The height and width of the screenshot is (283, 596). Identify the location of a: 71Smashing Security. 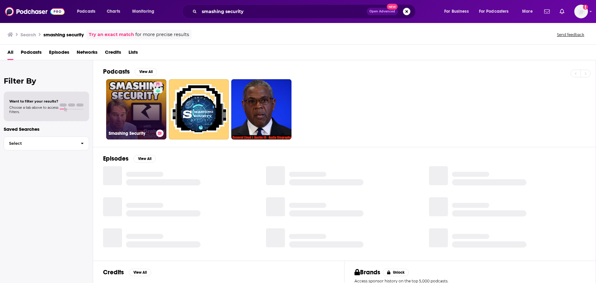
(136, 109).